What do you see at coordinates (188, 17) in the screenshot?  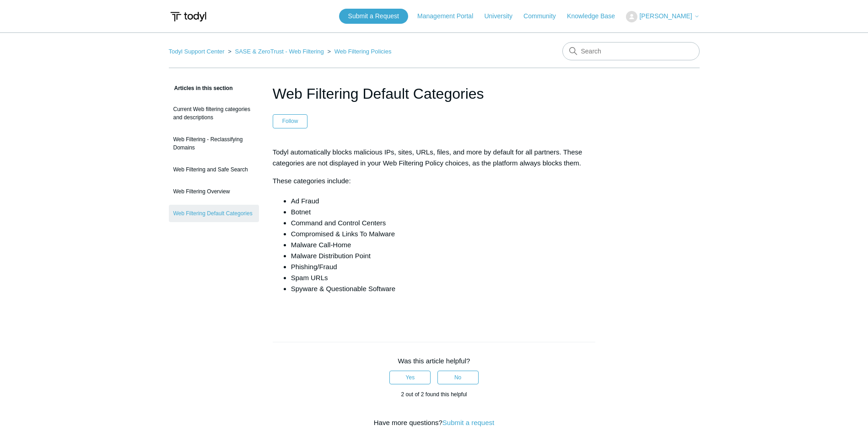 I see `img: Todyl Support Center Help Center home page` at bounding box center [188, 17].